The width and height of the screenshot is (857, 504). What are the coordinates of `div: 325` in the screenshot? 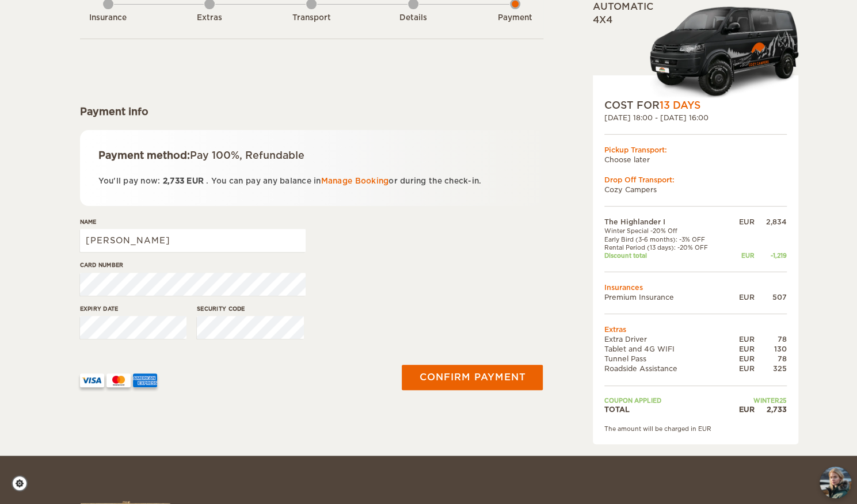 It's located at (771, 368).